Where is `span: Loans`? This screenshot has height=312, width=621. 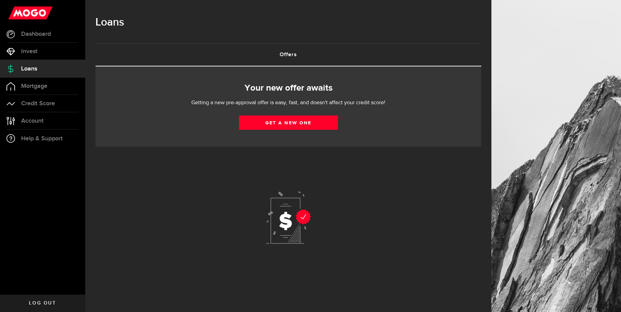
span: Loans is located at coordinates (29, 69).